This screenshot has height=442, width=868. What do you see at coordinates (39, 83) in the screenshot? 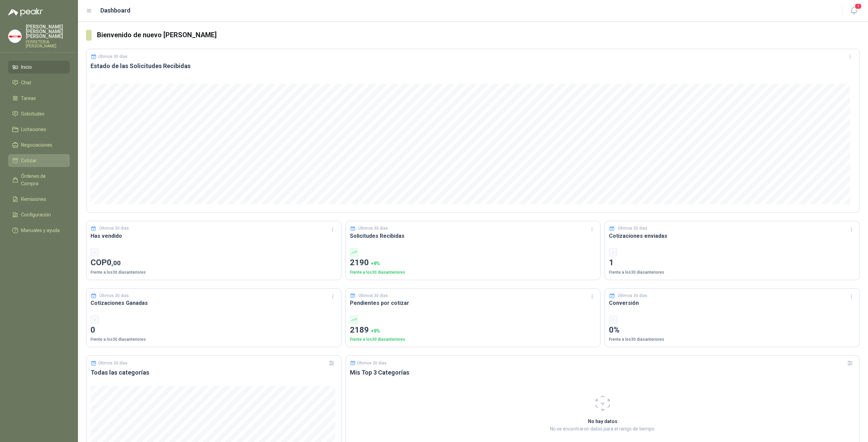
I see `a: Chat` at bounding box center [39, 83].